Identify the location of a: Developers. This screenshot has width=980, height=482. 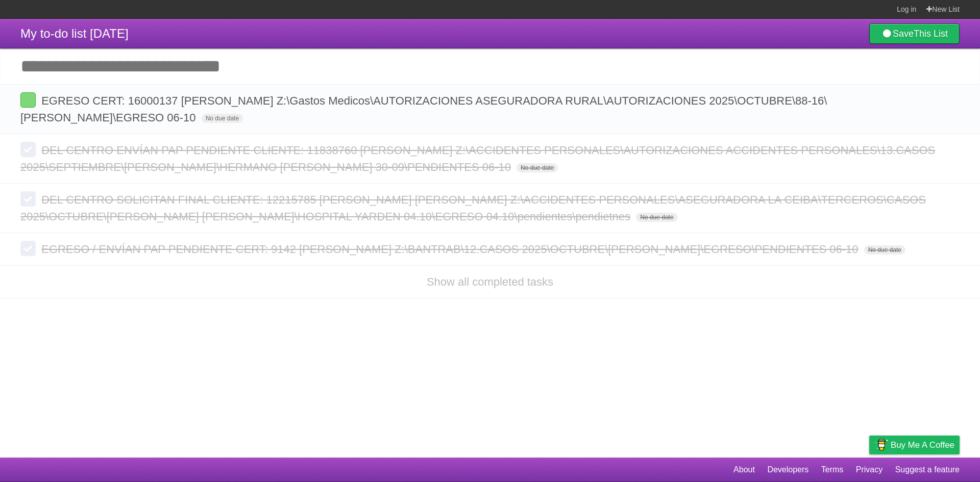
(787, 470).